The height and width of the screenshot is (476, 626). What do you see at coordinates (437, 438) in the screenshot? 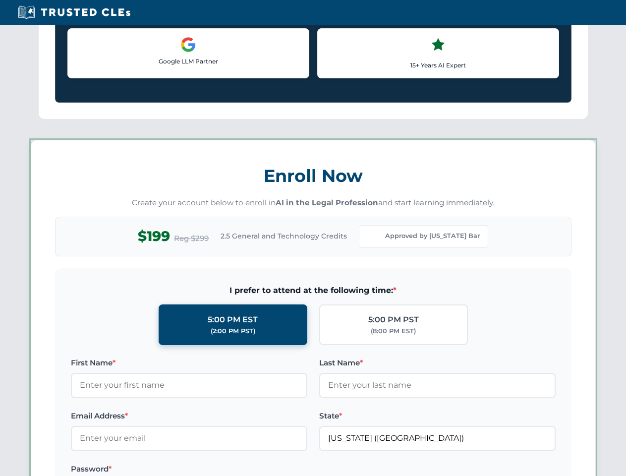
I see `input: Florida (FL)` at bounding box center [437, 438].